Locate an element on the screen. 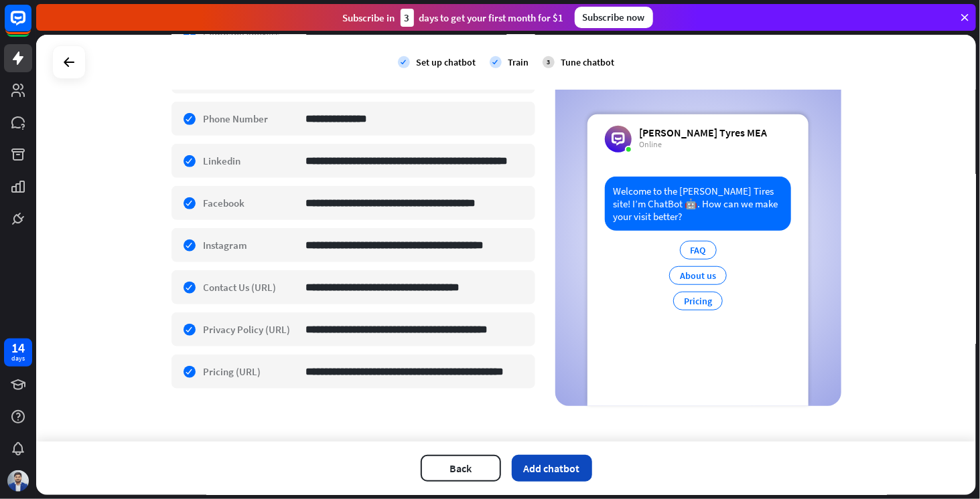  div: Pricing is located at coordinates (698, 301).